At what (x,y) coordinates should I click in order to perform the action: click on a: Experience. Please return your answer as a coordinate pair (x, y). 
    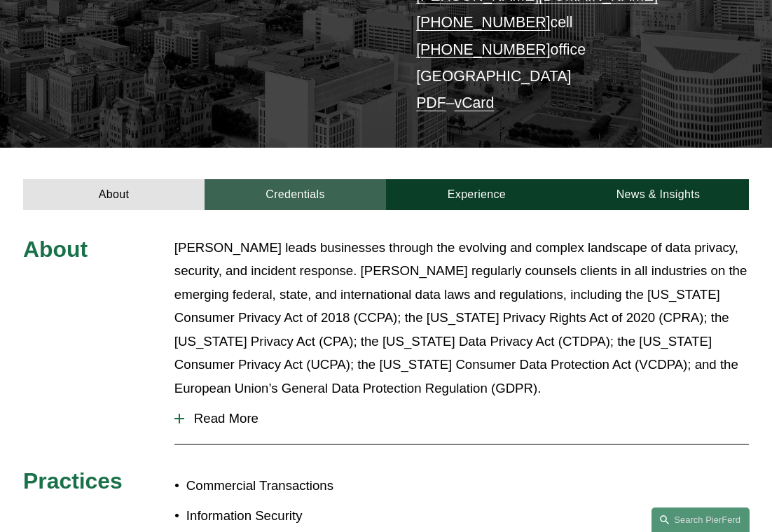
    Looking at the image, I should click on (476, 194).